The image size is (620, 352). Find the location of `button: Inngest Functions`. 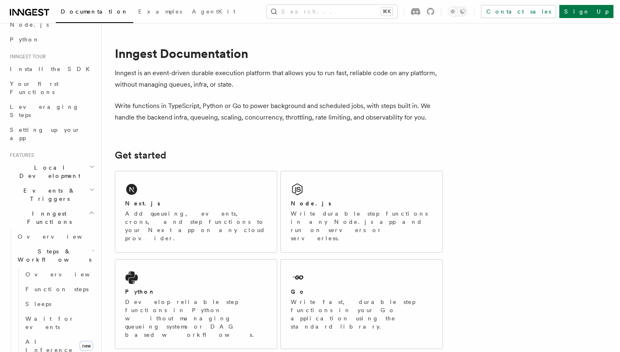

button: Inngest Functions is located at coordinates (51, 217).